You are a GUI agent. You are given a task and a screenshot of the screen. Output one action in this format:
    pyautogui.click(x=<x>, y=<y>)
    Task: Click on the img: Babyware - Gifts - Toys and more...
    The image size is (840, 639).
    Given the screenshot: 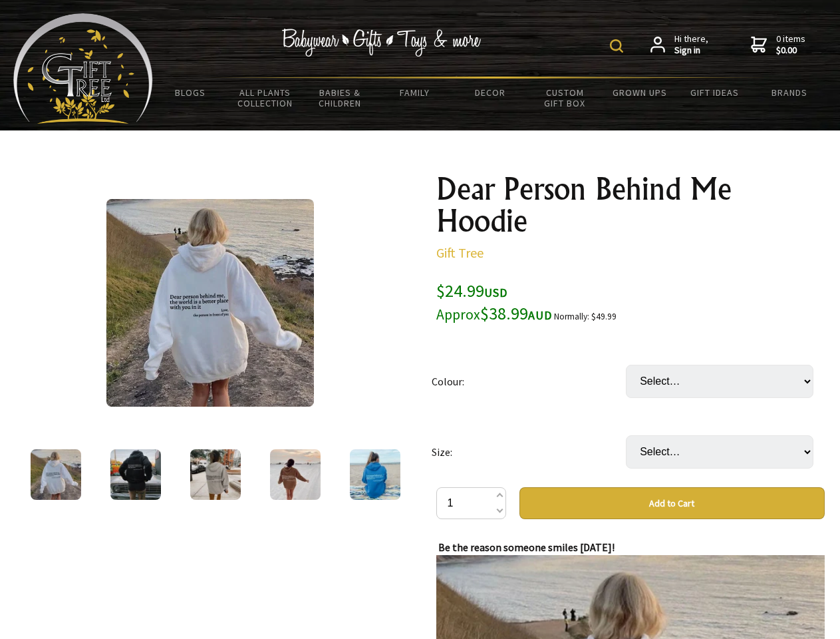 What is the action you would take?
    pyautogui.click(x=83, y=69)
    